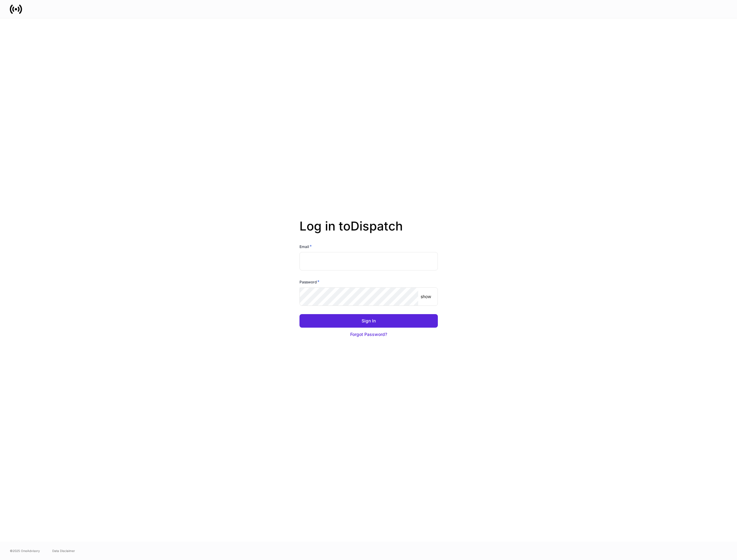 Image resolution: width=737 pixels, height=560 pixels. What do you see at coordinates (368, 231) in the screenshot?
I see `h2: Log in to Dispatch` at bounding box center [368, 231].